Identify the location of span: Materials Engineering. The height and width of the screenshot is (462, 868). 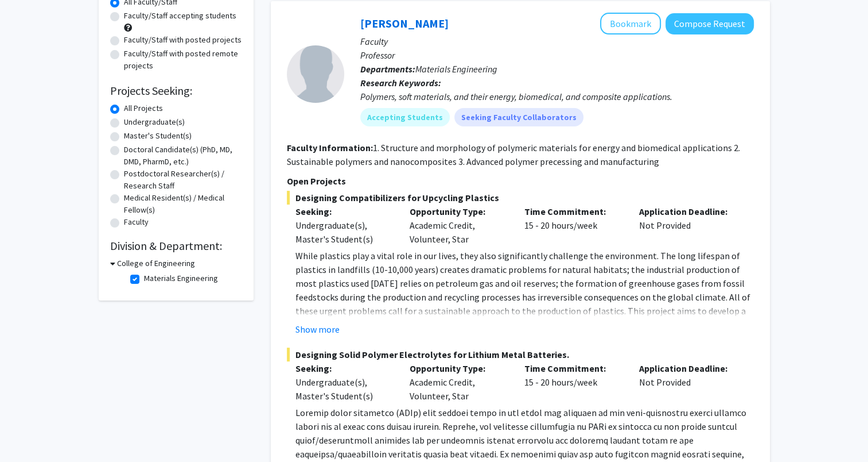
(456, 69).